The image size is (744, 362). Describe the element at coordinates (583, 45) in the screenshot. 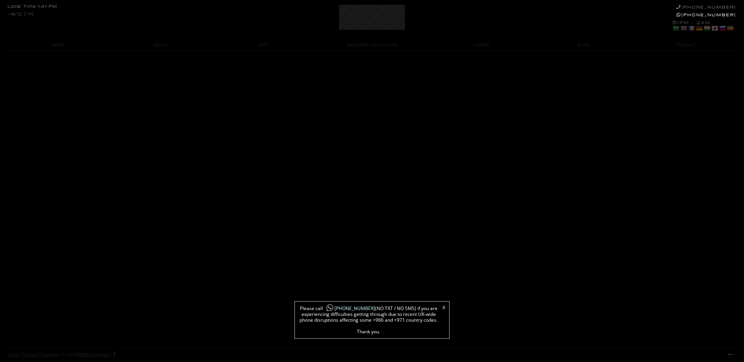

I see `a: BLOG` at that location.